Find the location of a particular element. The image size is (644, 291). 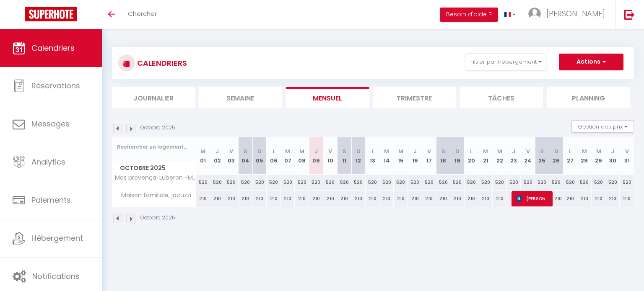

span: Messages is located at coordinates (50, 123).